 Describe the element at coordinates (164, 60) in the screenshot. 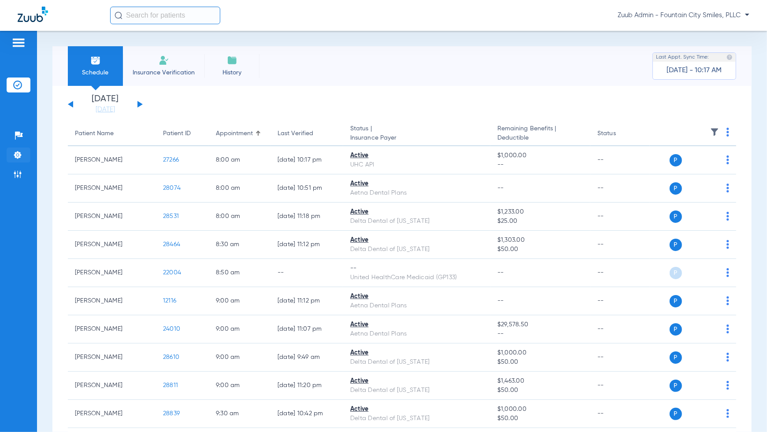

I see `img: Manual Insurance Verification` at that location.